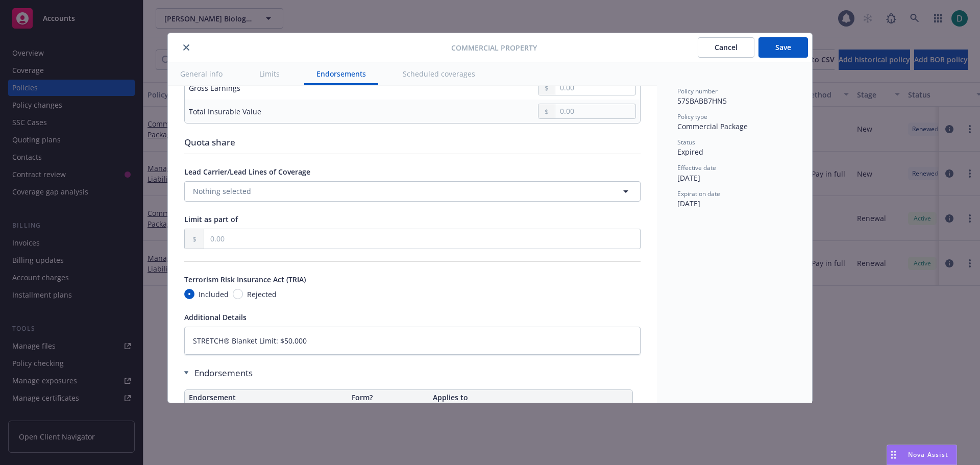 The width and height of the screenshot is (980, 465). What do you see at coordinates (783, 48) in the screenshot?
I see `button: Save` at bounding box center [783, 48].